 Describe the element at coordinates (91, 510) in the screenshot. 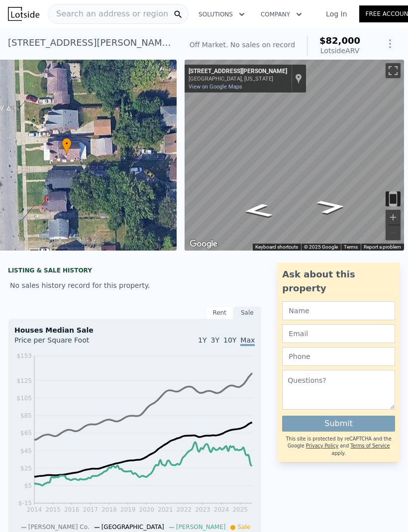

I see `tspan: 2017` at that location.